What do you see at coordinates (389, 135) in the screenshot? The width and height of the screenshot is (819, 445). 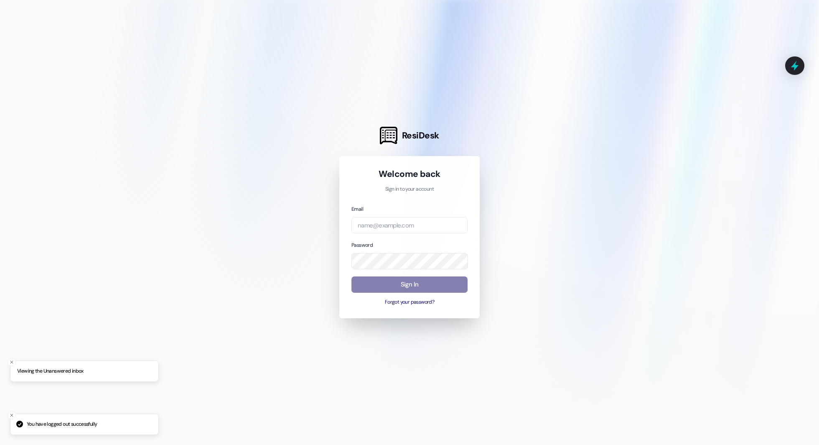 I see `img: ResiDesk Logo` at bounding box center [389, 135].